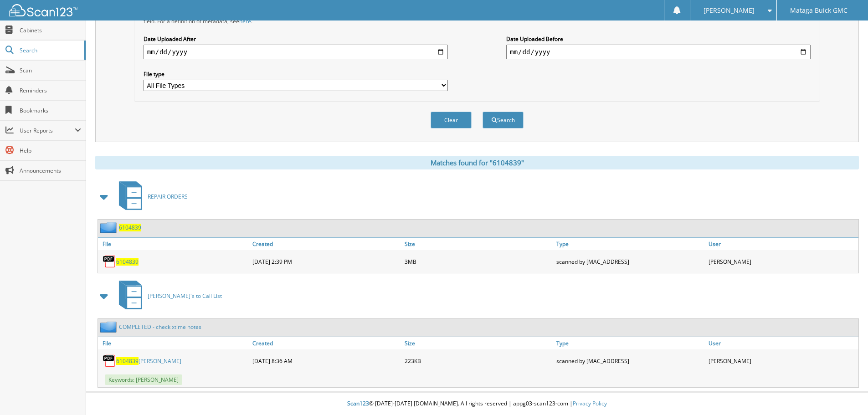  I want to click on span: Scan, so click(51, 70).